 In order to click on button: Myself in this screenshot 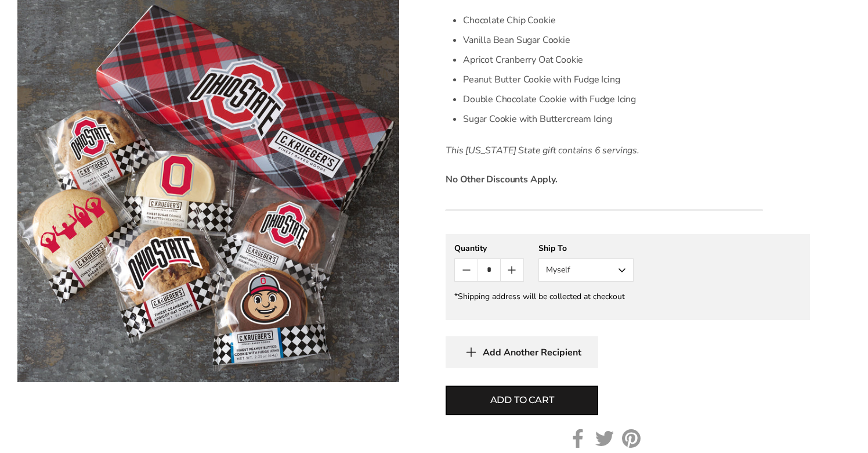, I will do `click(586, 270)`.